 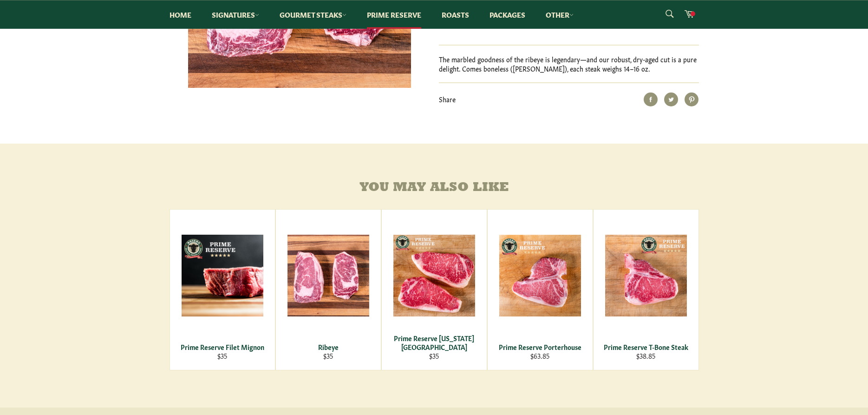 I want to click on p: The marbled goodness of the ribeye is legendary—and our robust, dry-aged cut is a pure delight. C..., so click(x=568, y=63).